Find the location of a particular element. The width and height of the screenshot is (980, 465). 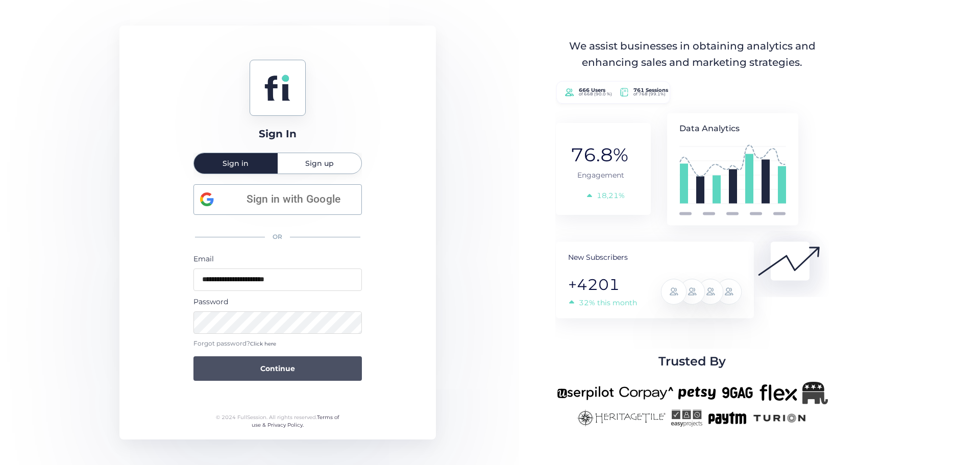

img: easyprojects-new.png is located at coordinates (686, 418).